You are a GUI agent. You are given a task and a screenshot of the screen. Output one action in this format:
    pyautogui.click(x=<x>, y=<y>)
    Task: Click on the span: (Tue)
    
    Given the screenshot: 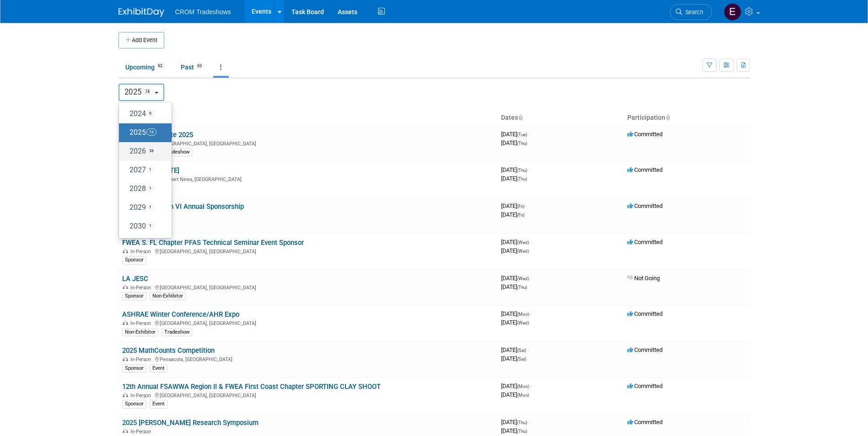 What is the action you would take?
    pyautogui.click(x=522, y=134)
    